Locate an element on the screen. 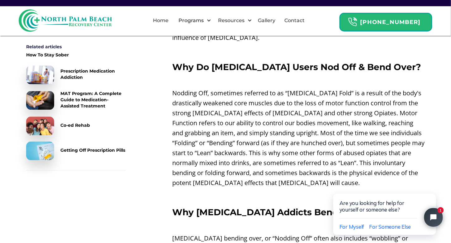 The height and width of the screenshot is (243, 451). a: Home is located at coordinates (161, 21).